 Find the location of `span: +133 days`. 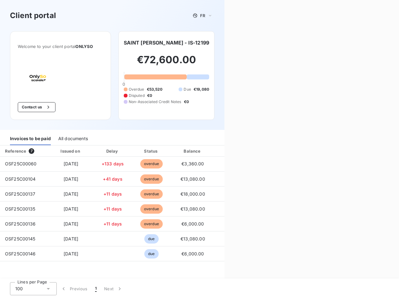

span: +133 days is located at coordinates (113, 164).